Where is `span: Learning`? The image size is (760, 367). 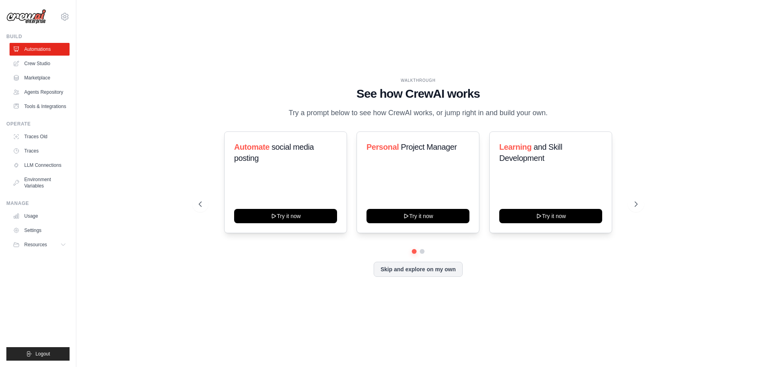
span: Learning is located at coordinates (515, 147).